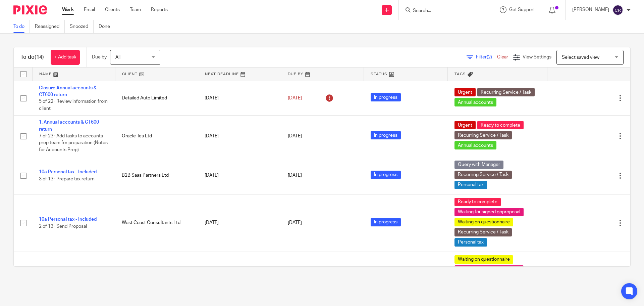 The height and width of the screenshot is (306, 644). I want to click on span: Query with Manager, so click(479, 165).